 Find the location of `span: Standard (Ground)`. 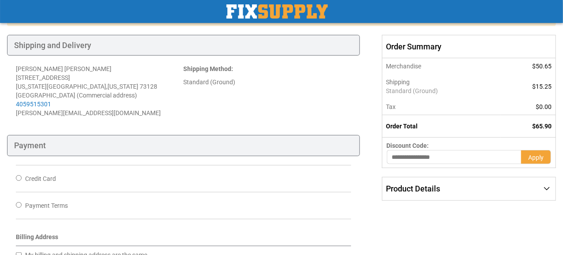

span: Standard (Ground) is located at coordinates (442, 91).